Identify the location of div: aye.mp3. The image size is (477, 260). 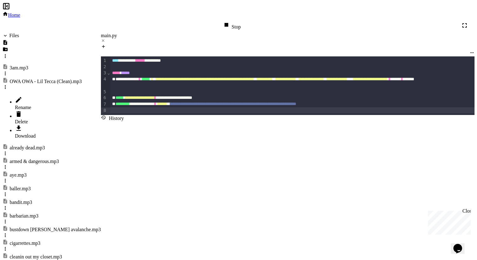
(18, 175).